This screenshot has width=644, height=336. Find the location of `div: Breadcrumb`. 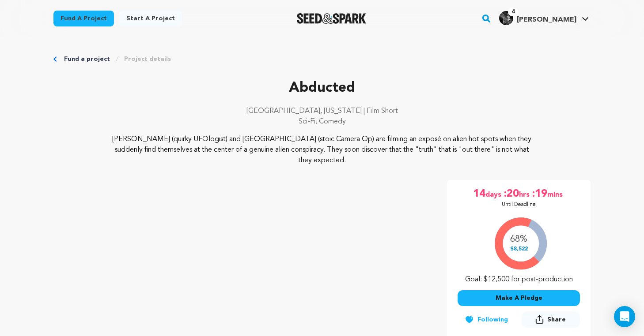

div: Breadcrumb is located at coordinates (322, 59).